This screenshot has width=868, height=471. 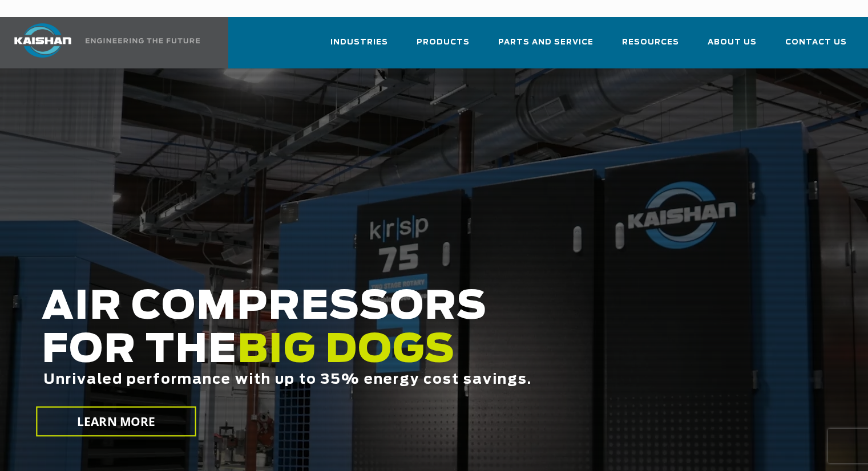 What do you see at coordinates (288, 380) in the screenshot?
I see `span: Unrivaled performance with up to 35% energy cost savings.` at bounding box center [288, 380].